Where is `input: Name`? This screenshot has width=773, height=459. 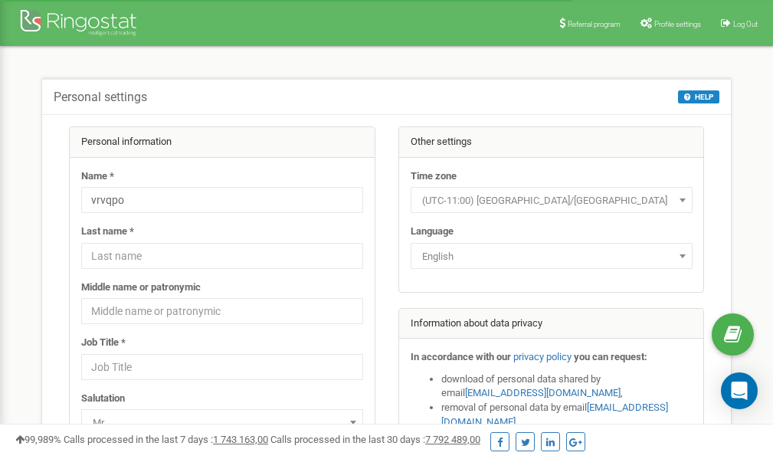
input: Name is located at coordinates (222, 200).